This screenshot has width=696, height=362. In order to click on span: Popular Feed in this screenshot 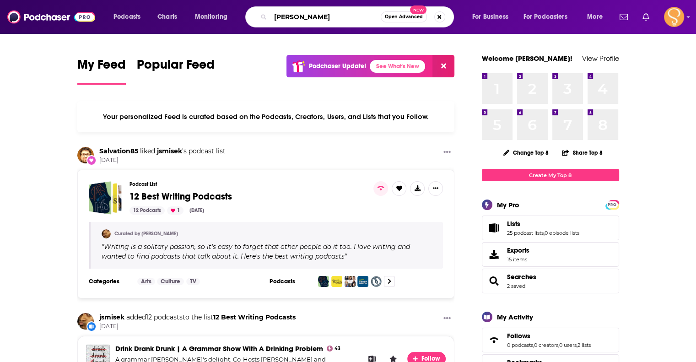, I will do `click(176, 67)`.